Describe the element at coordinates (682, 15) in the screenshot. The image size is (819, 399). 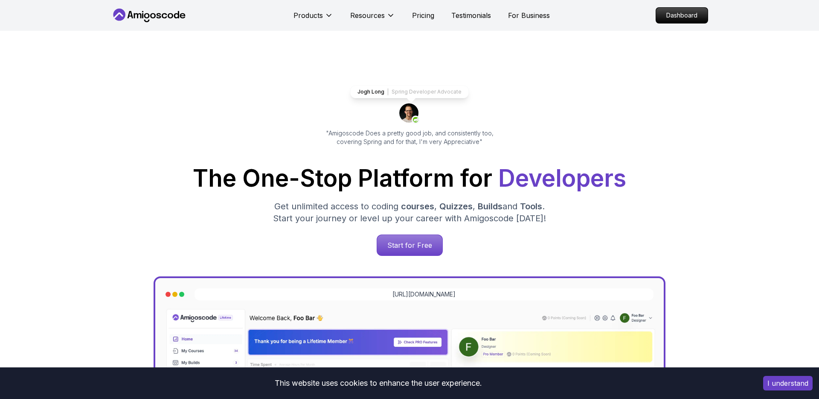
I see `a: Dashboard` at that location.